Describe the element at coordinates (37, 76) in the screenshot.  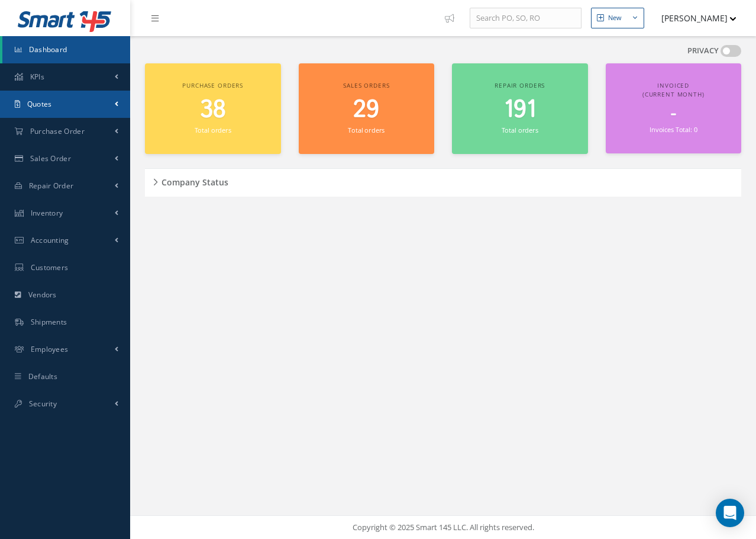
I see `span: KPIs` at that location.